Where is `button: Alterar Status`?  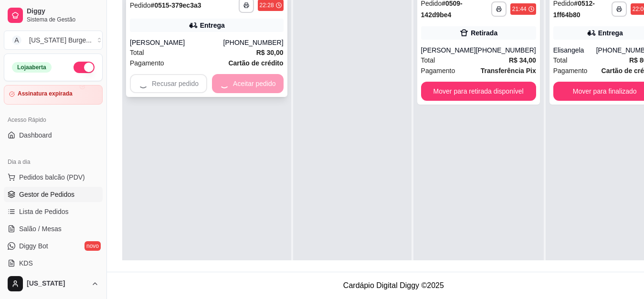
button: Alterar Status is located at coordinates (84, 67).